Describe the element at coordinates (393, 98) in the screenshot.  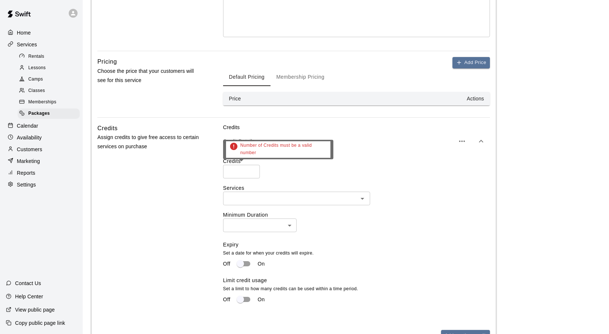
I see `th: Actions` at that location.